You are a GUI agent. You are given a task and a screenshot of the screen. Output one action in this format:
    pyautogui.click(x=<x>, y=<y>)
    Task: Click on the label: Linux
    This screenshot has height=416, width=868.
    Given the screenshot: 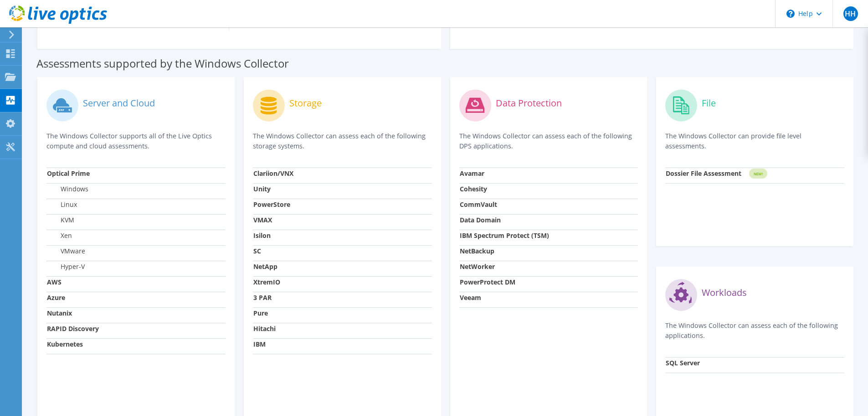 What is the action you would take?
    pyautogui.click(x=62, y=204)
    